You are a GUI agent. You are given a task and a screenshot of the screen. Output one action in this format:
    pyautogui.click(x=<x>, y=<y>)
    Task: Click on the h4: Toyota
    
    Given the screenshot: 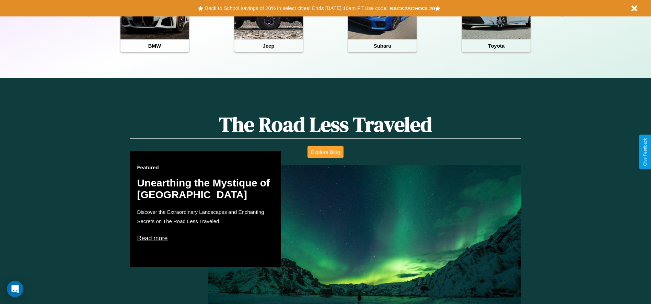 What is the action you would take?
    pyautogui.click(x=496, y=46)
    